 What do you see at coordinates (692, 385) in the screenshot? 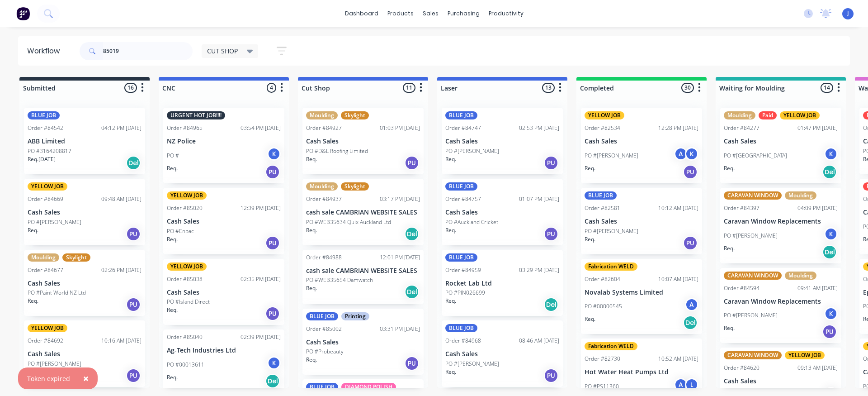
I see `div: L` at bounding box center [692, 385].